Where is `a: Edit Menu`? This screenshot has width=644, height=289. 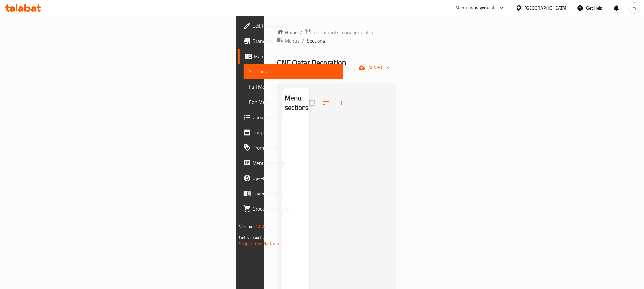 a: Edit Menu is located at coordinates (293, 102).